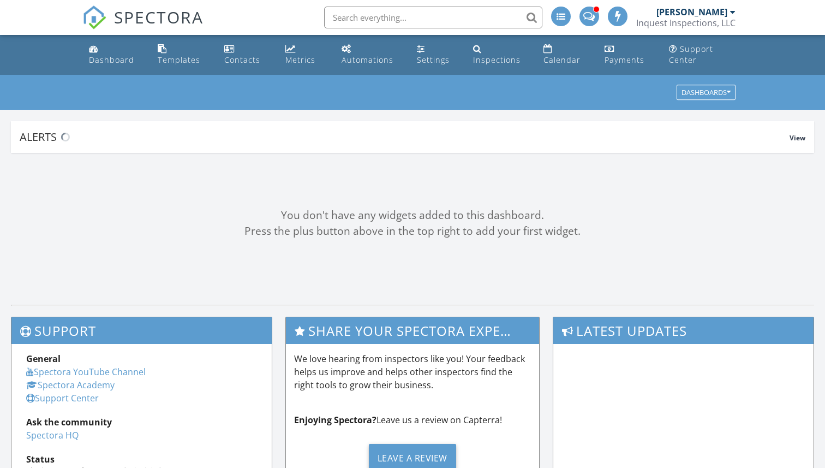 Image resolution: width=825 pixels, height=468 pixels. I want to click on a: Settings, so click(436, 55).